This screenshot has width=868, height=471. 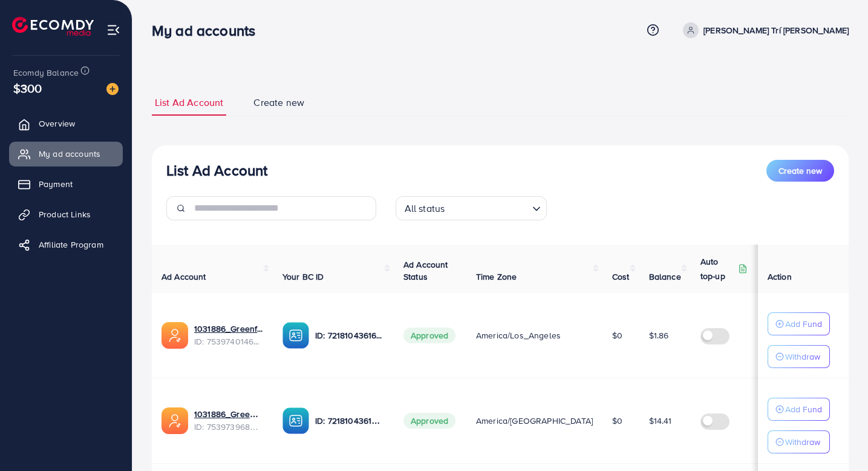 What do you see at coordinates (66, 245) in the screenshot?
I see `a: Affiliate Program` at bounding box center [66, 245].